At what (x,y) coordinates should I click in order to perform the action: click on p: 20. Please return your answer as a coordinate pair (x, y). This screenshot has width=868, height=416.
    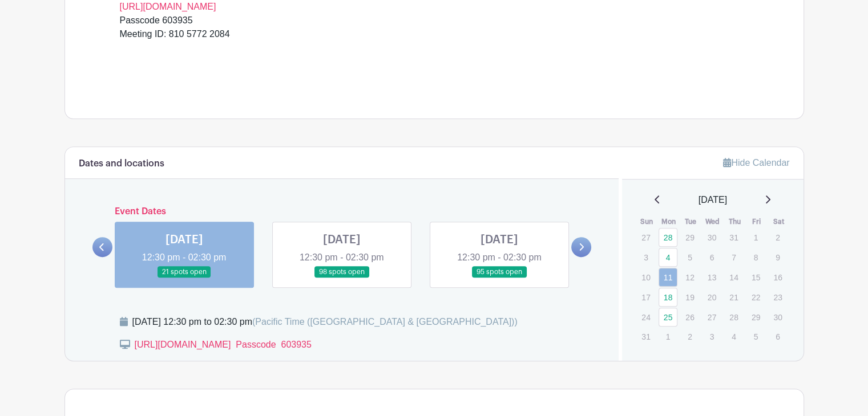
    Looking at the image, I should click on (711, 297).